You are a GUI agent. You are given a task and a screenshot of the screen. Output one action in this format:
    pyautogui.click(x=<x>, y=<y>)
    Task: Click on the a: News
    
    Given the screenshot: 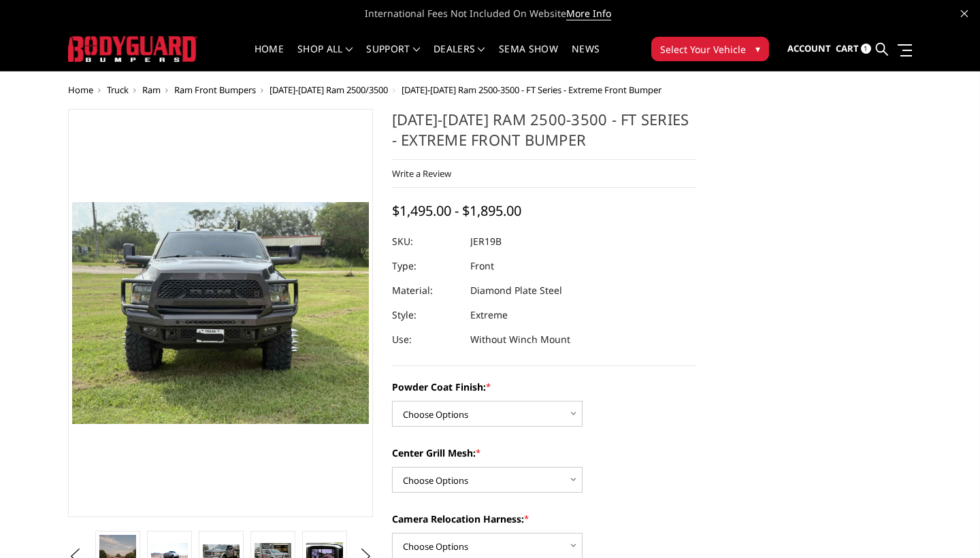 What is the action you would take?
    pyautogui.click(x=586, y=57)
    